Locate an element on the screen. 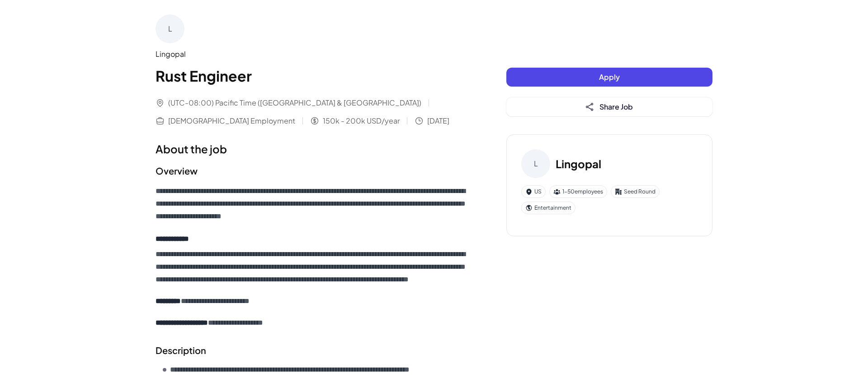 Image resolution: width=868 pixels, height=377 pixels. button: Share Job is located at coordinates (609, 107).